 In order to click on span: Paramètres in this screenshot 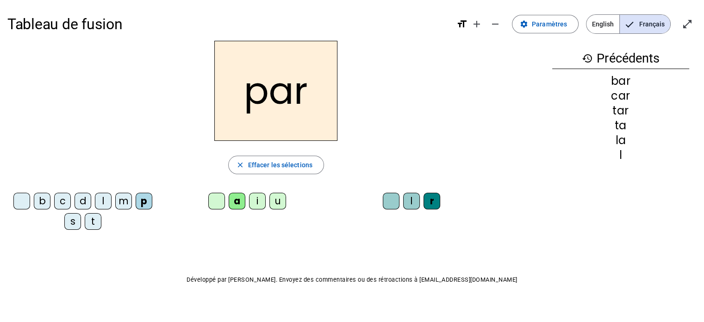, I will do `click(549, 24)`.